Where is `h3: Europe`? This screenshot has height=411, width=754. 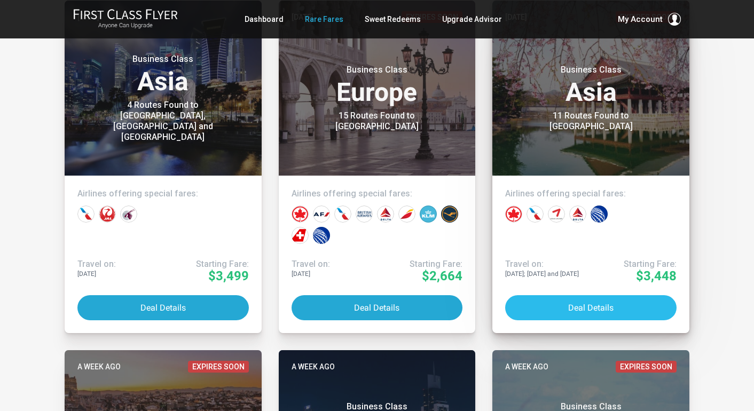
h3: Europe is located at coordinates (377, 85).